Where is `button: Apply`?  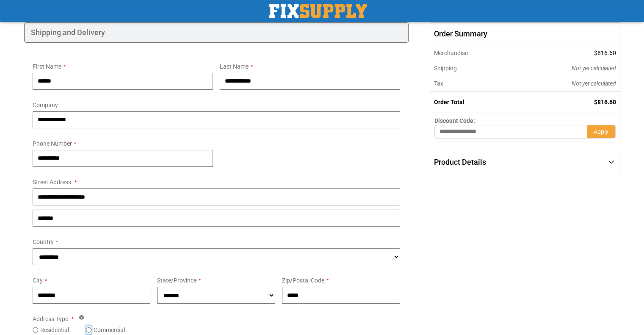 button: Apply is located at coordinates (601, 132).